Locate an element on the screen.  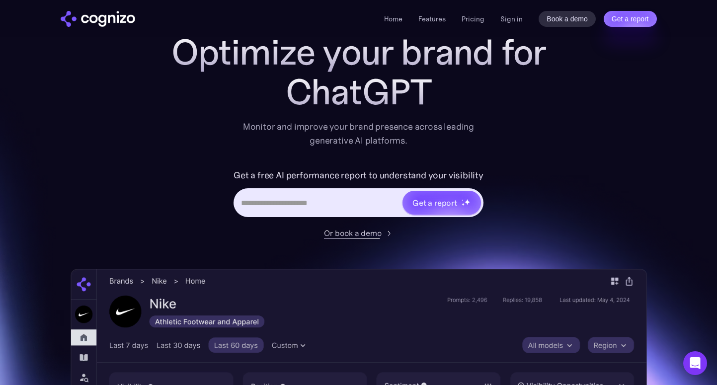
a: Or book a demo is located at coordinates (359, 233).